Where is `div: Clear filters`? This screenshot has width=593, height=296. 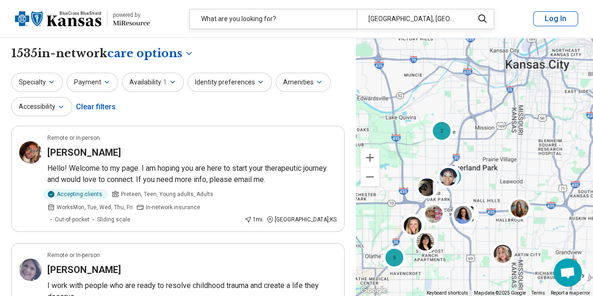 div: Clear filters is located at coordinates (96, 107).